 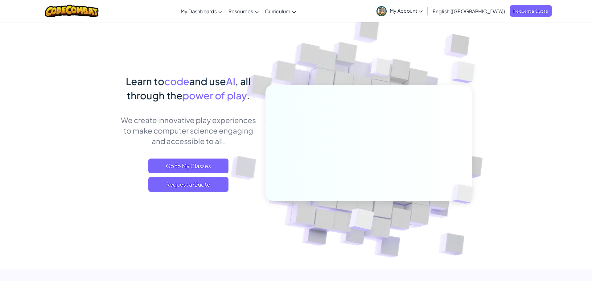 I want to click on span: Go to My Classes, so click(x=188, y=166).